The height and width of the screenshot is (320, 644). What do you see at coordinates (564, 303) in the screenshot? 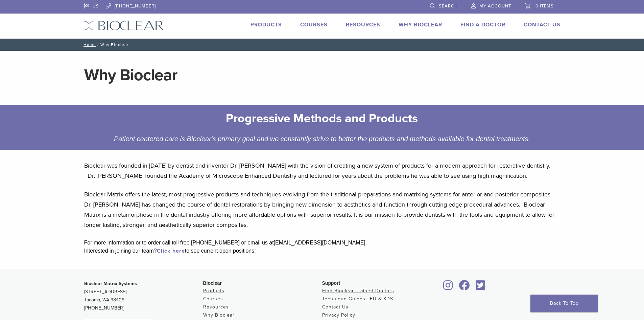
I see `a: Back To Top` at bounding box center [564, 303].